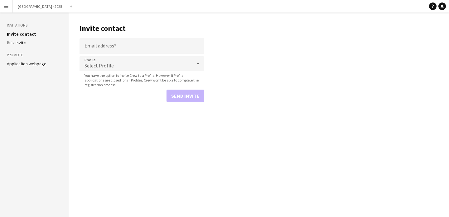 This screenshot has width=449, height=217. I want to click on h3: Promote, so click(34, 55).